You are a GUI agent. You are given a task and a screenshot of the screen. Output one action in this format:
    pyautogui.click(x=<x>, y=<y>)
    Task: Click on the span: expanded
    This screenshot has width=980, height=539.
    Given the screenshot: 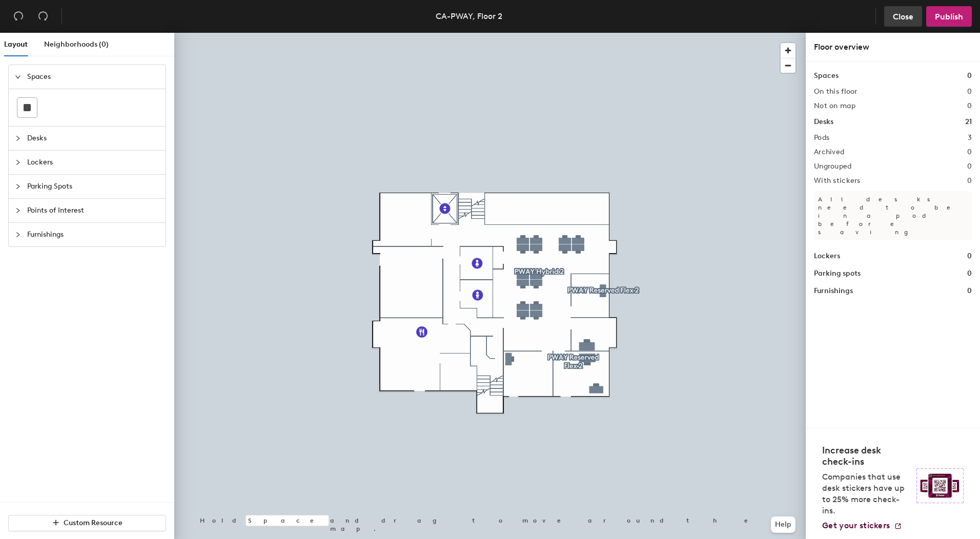 What is the action you would take?
    pyautogui.click(x=18, y=77)
    